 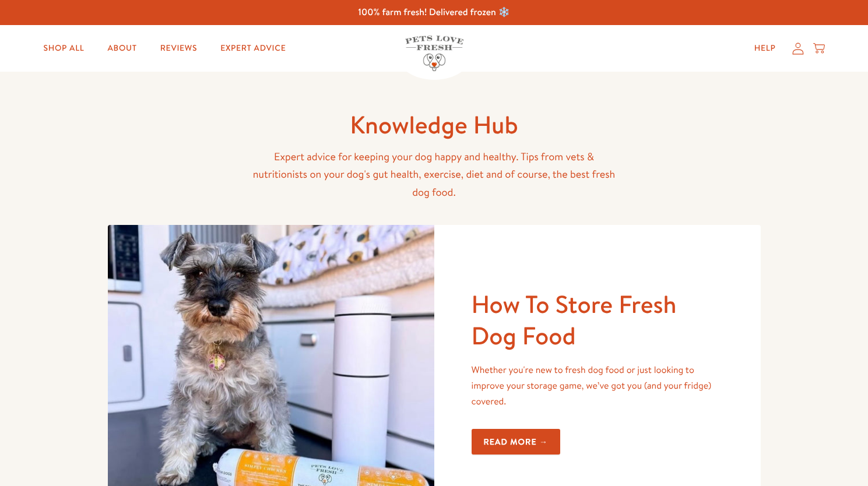 What do you see at coordinates (122, 48) in the screenshot?
I see `a: About` at bounding box center [122, 48].